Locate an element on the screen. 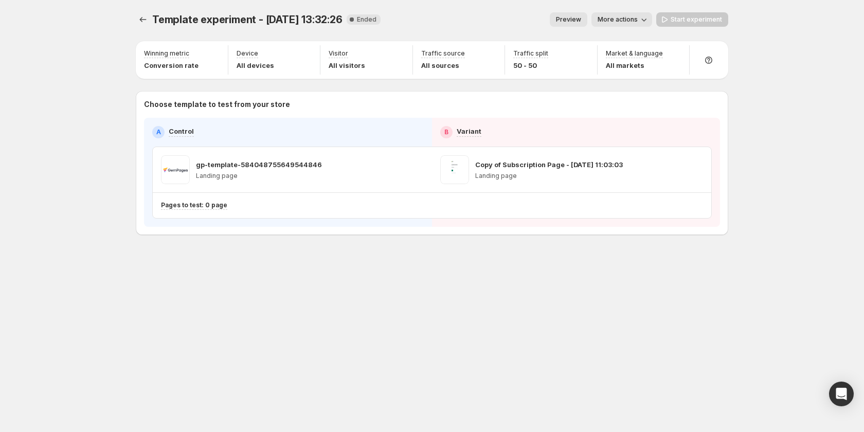 This screenshot has height=432, width=864. img: gp-template-584048755649544846 is located at coordinates (175, 170).